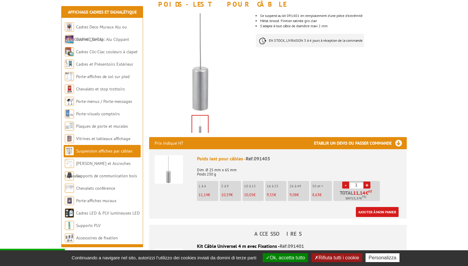  What do you see at coordinates (69, 114) in the screenshot?
I see `img: Porte-visuels comptoirs` at bounding box center [69, 114].